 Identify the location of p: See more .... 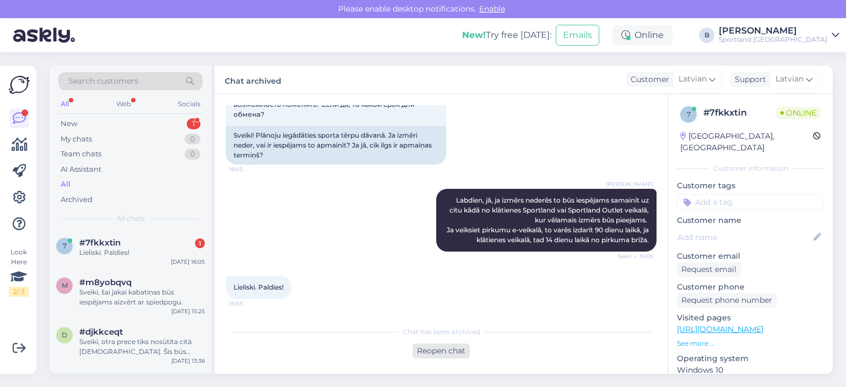
(750, 344).